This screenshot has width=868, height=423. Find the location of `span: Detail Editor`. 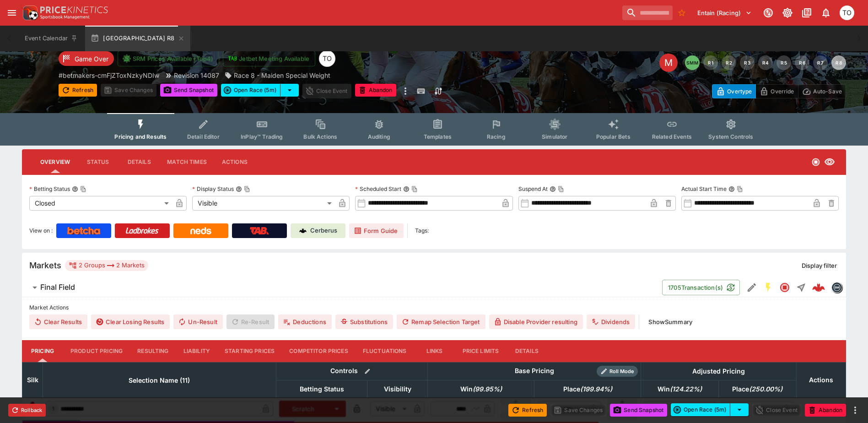

span: Detail Editor is located at coordinates (203, 136).